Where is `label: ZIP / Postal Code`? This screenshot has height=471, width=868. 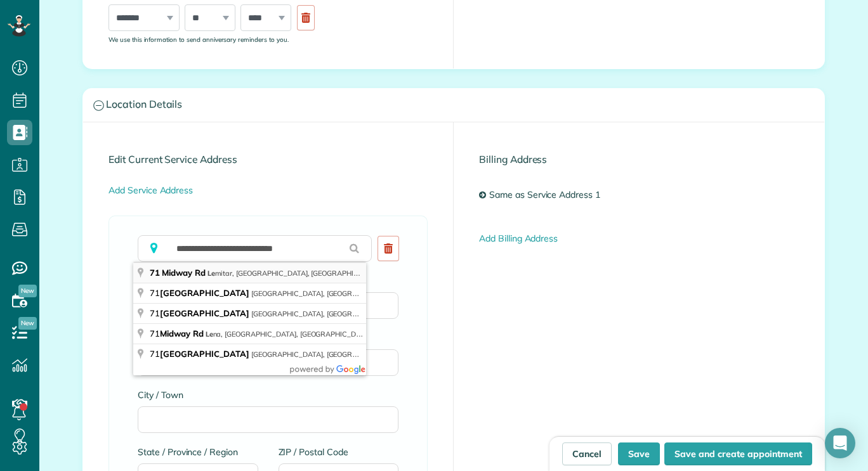
label: ZIP / Postal Code is located at coordinates (339, 452).